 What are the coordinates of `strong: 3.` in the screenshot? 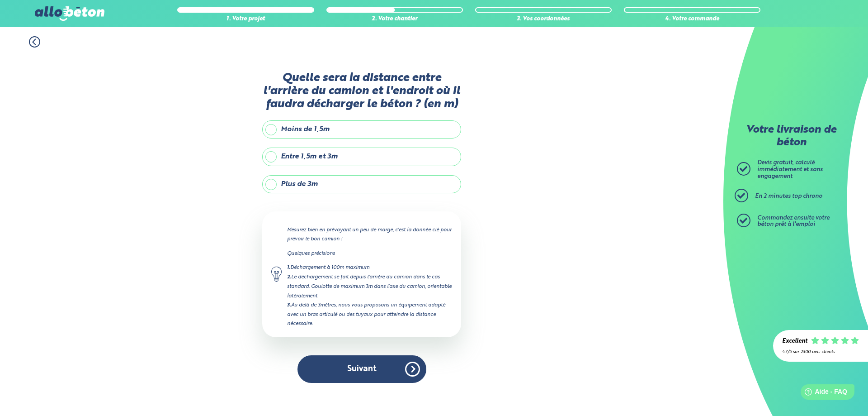 It's located at (289, 305).